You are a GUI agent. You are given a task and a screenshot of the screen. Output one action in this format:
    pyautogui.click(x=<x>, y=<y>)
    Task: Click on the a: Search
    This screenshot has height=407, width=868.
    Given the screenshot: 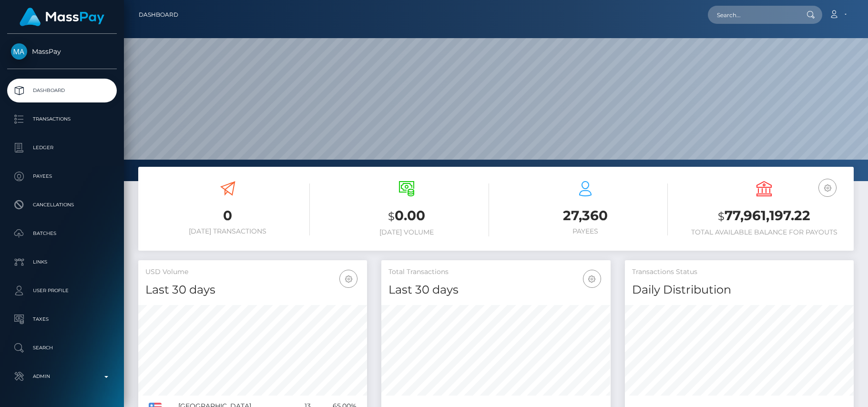 What is the action you would take?
    pyautogui.click(x=62, y=348)
    